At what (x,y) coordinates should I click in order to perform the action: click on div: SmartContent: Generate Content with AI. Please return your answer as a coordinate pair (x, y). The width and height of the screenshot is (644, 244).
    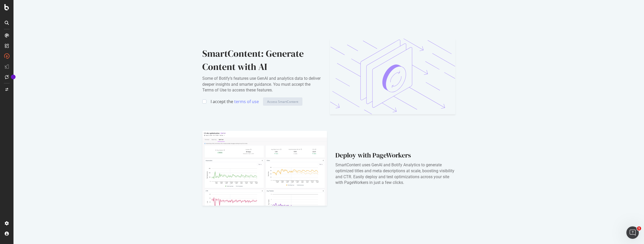
    Looking at the image, I should click on (262, 60).